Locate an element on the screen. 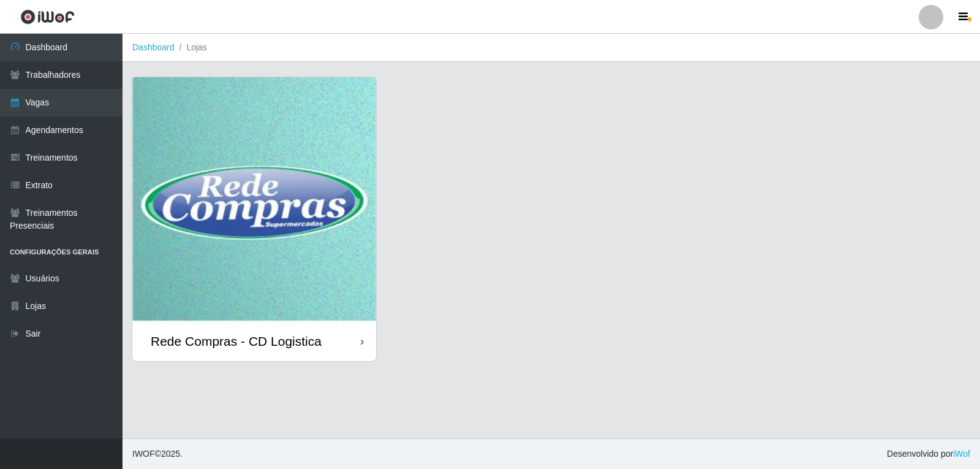 This screenshot has height=469, width=980. div: Rede Compras - CD Logistica is located at coordinates (236, 341).